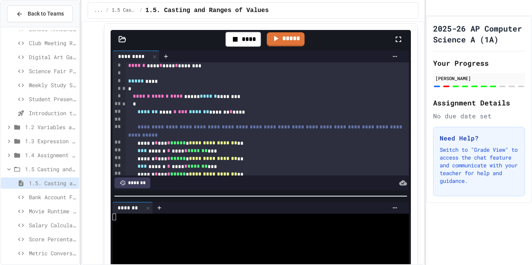  I want to click on span: Club Meeting Reminder, so click(52, 43).